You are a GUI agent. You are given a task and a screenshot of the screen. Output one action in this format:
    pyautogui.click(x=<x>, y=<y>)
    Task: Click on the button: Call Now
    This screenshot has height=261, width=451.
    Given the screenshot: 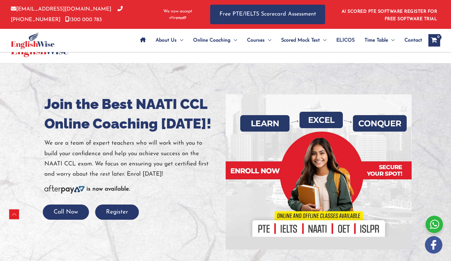 What is the action you would take?
    pyautogui.click(x=66, y=212)
    